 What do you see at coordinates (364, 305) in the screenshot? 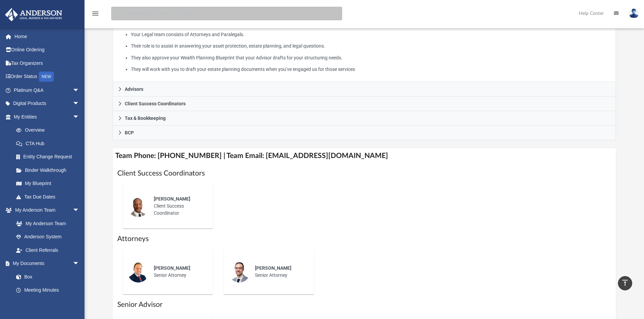
I see `h1: Senior Advisor` at bounding box center [364, 305].